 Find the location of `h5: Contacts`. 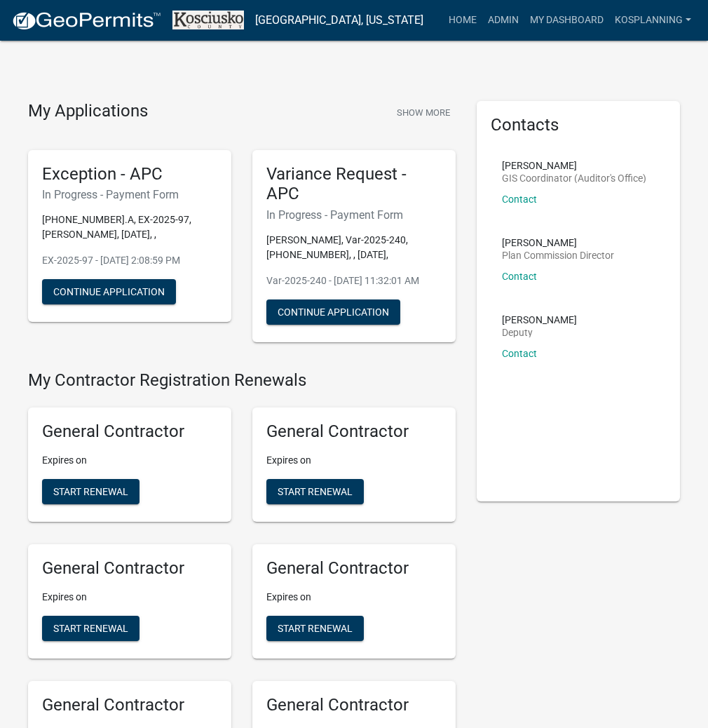

h5: Contacts is located at coordinates (579, 125).